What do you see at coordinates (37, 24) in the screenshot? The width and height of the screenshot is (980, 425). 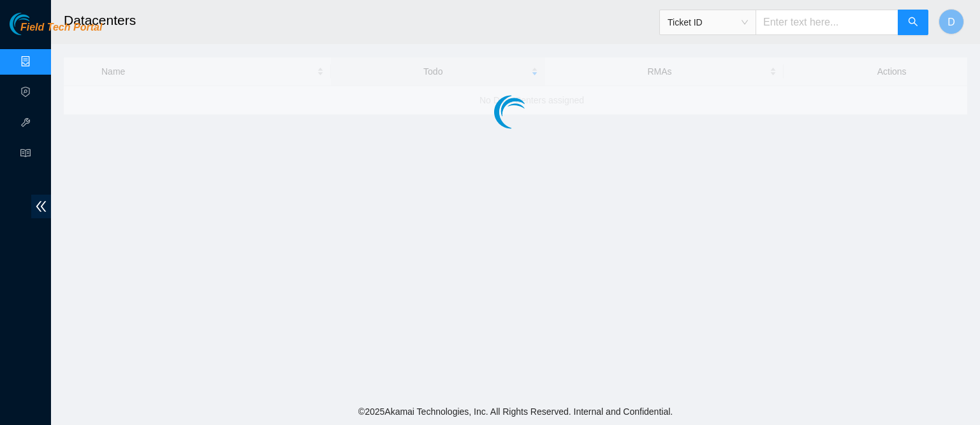 I see `img: Akamai Technologies` at bounding box center [37, 24].